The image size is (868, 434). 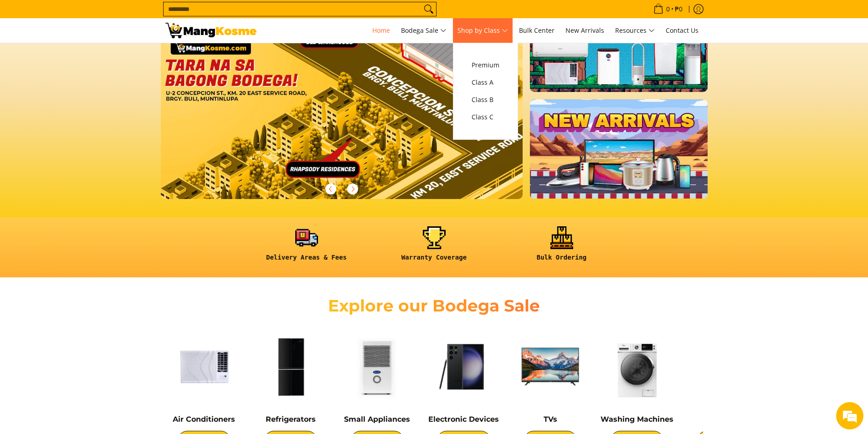 What do you see at coordinates (423, 30) in the screenshot?
I see `a: Bodega Sale` at bounding box center [423, 30].